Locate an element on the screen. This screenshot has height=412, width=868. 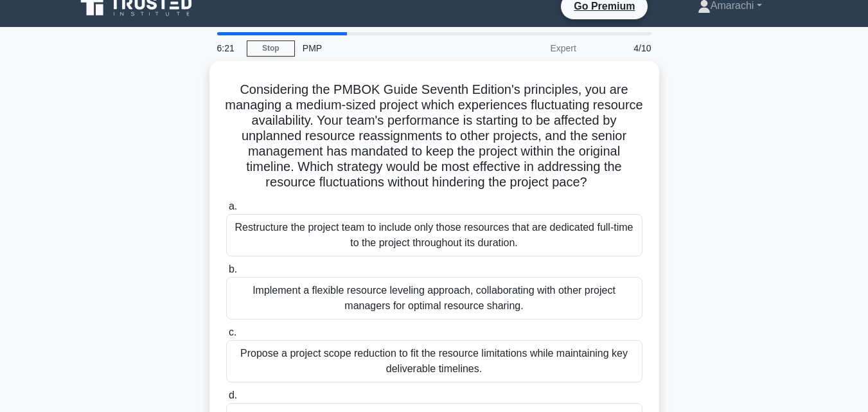
div: Restructure the project team to include only those resources that are dedicated full-time to the ... is located at coordinates (434, 235).